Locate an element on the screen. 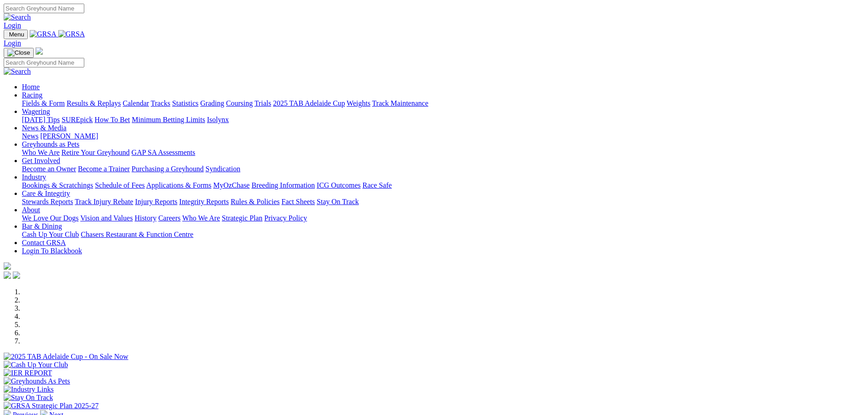  img: Greyhounds As Pets is located at coordinates (37, 381).